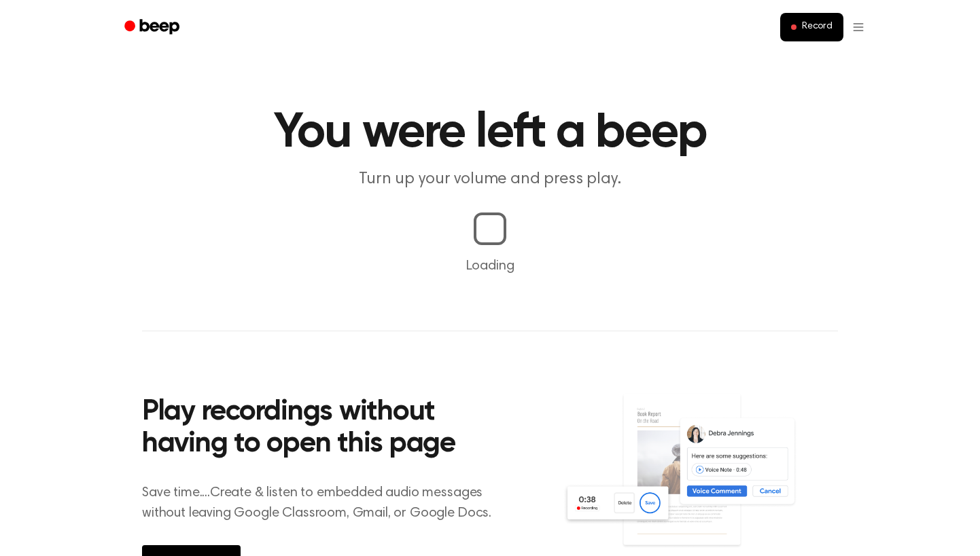 The width and height of the screenshot is (980, 556). Describe the element at coordinates (325, 429) in the screenshot. I see `h2: Play recordings without having to open this page` at that location.